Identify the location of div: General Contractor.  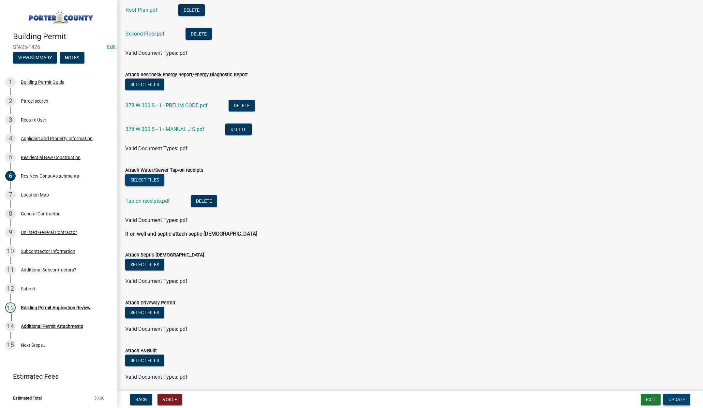
(40, 214).